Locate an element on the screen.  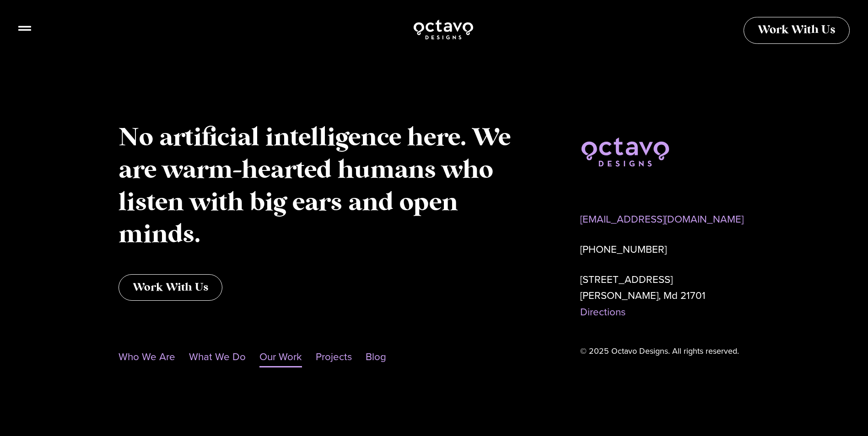
nav: Menu is located at coordinates (322, 357).